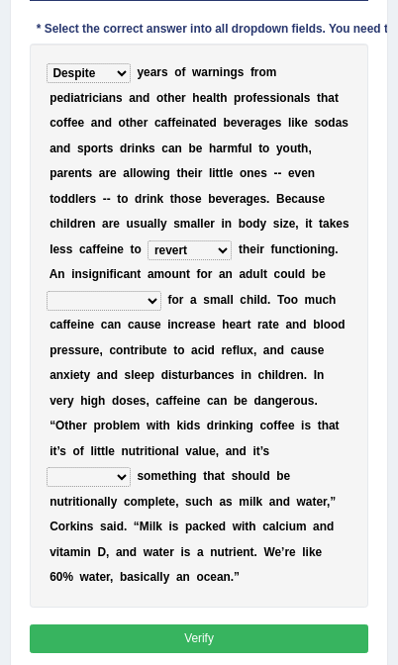 This screenshot has height=665, width=398. Describe the element at coordinates (53, 274) in the screenshot. I see `b: A` at that location.